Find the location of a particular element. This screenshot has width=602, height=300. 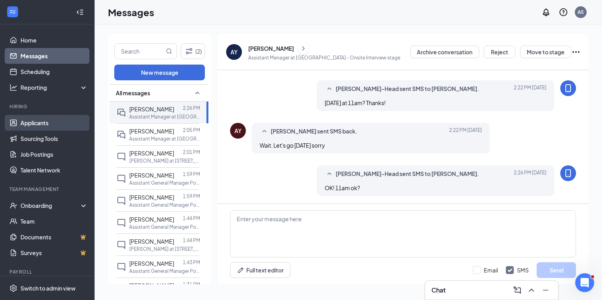

button: Filter (2) is located at coordinates (193, 51).